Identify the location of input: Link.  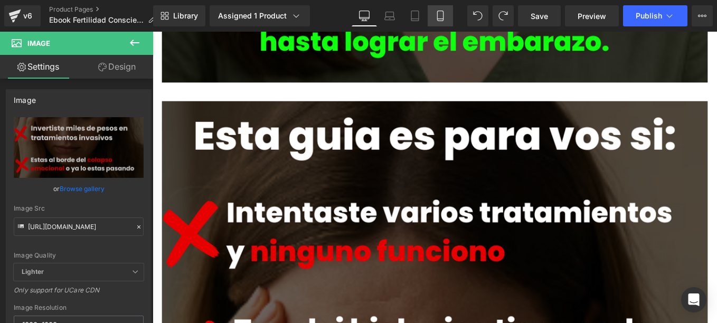
(79, 227).